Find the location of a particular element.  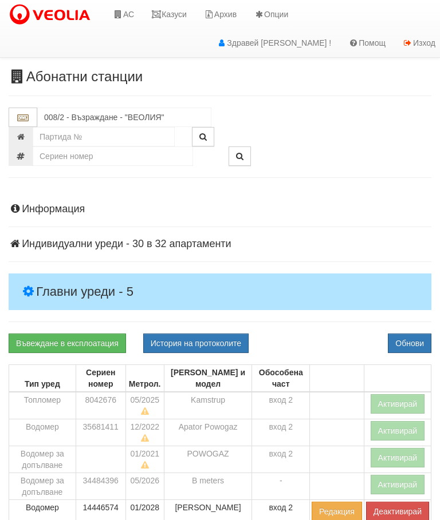

a: Въвеждане в експлоатация is located at coordinates (67, 343).